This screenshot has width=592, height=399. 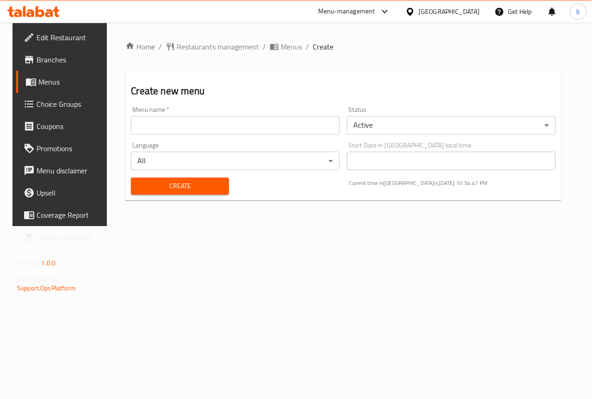 I want to click on nav: breadcrumb, so click(x=343, y=47).